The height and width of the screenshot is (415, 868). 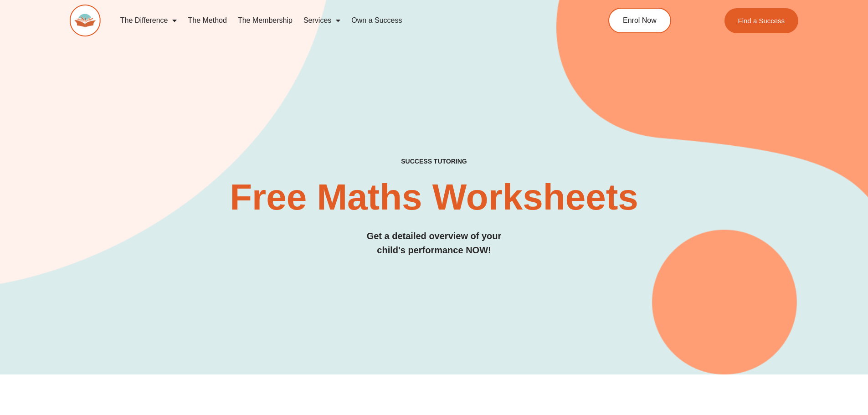 I want to click on span: Find a Success, so click(x=761, y=21).